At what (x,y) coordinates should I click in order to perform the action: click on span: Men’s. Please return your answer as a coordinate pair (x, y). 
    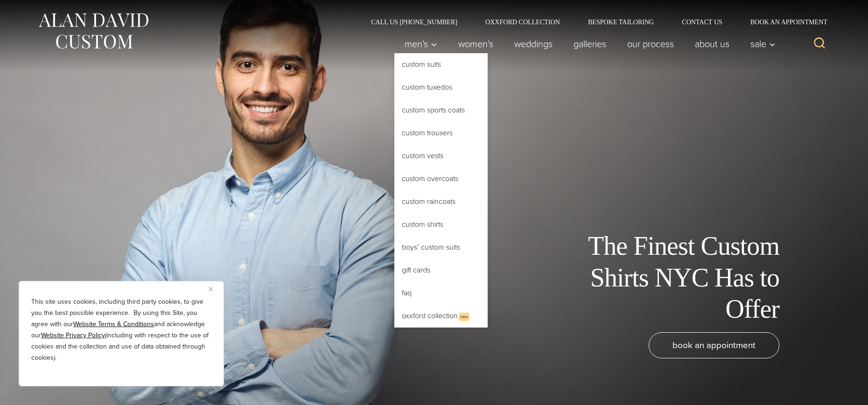
    Looking at the image, I should click on (421, 44).